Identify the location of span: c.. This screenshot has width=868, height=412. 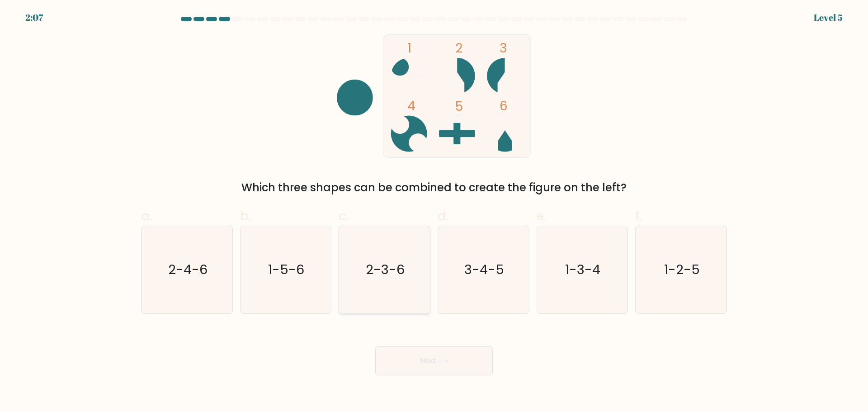
(343, 216).